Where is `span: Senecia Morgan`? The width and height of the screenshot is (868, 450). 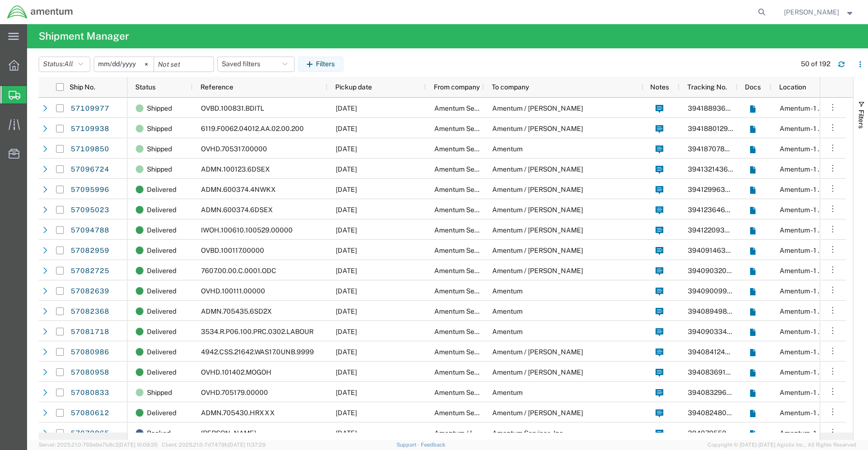 span: Senecia Morgan is located at coordinates (812, 12).